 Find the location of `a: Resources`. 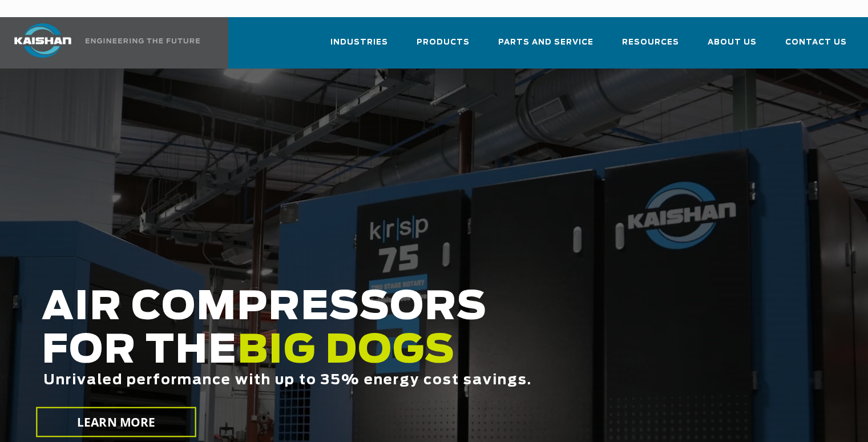

a: Resources is located at coordinates (651, 47).